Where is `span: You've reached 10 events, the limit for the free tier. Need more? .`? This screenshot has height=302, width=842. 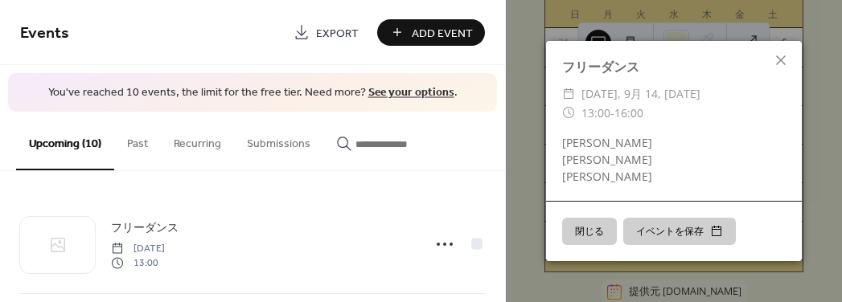
span: You've reached 10 events, the limit for the free tier. Need more? . is located at coordinates (253, 93).